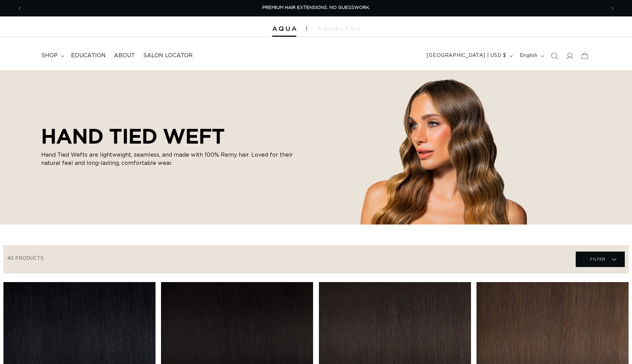 The height and width of the screenshot is (364, 632). I want to click on img: Aqua Hair Extensions, so click(284, 29).